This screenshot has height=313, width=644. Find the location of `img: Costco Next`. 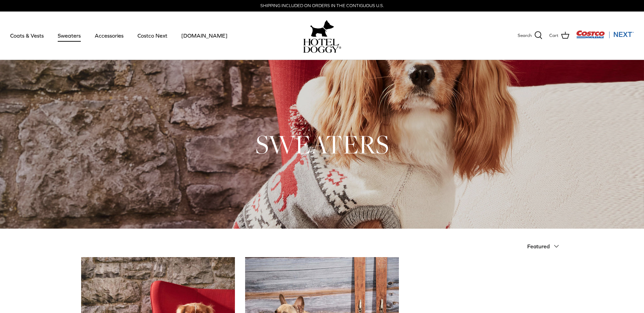

img: Costco Next is located at coordinates (605, 34).